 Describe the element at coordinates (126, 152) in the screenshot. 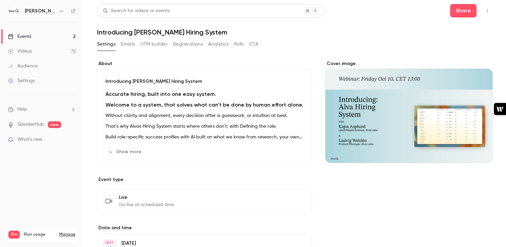

I see `button: Show more` at that location.